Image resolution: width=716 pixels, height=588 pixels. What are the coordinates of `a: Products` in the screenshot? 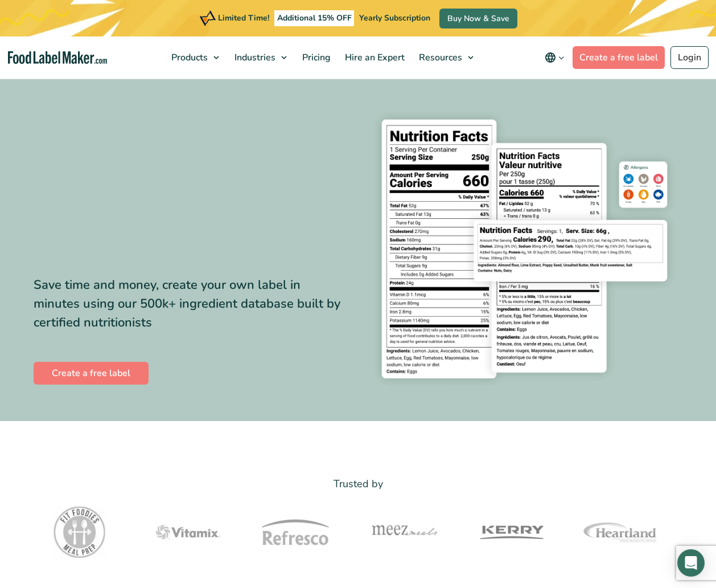 It's located at (195, 58).